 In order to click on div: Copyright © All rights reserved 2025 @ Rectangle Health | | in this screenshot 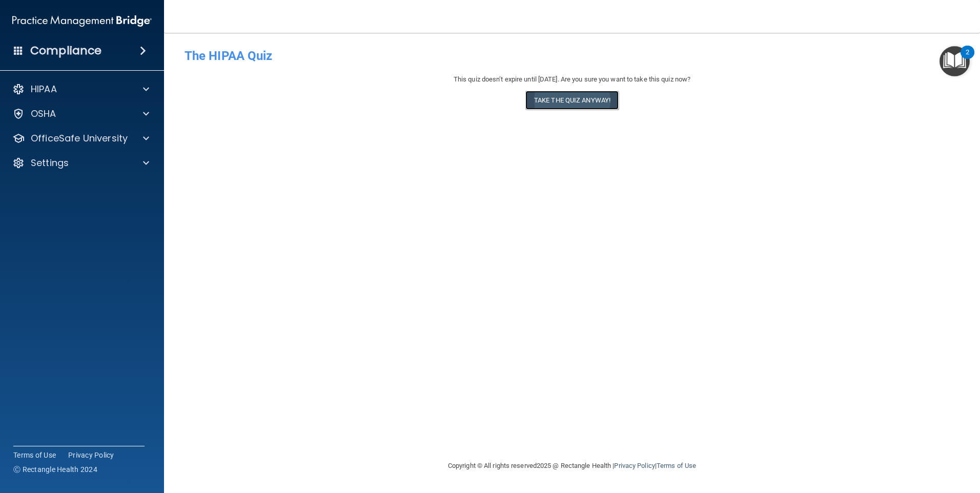, I will do `click(572, 466)`.